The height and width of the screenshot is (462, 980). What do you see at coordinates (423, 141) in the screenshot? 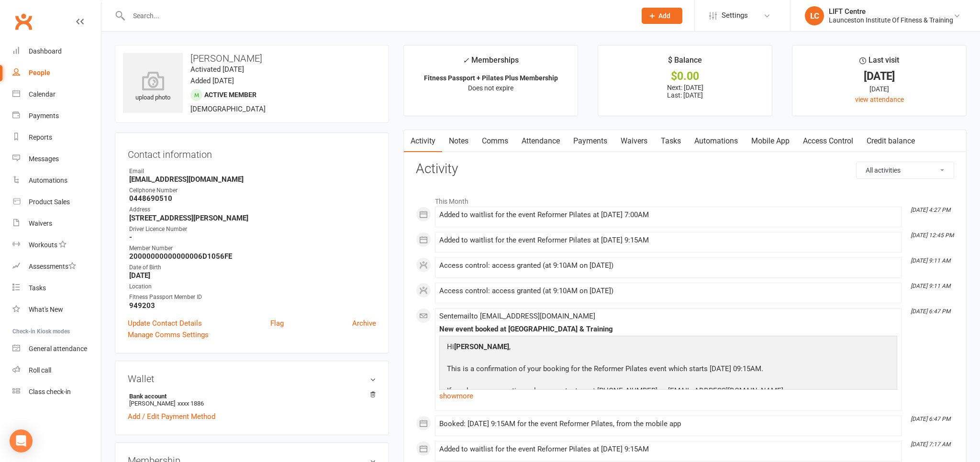
I see `a: Activity` at bounding box center [423, 141].